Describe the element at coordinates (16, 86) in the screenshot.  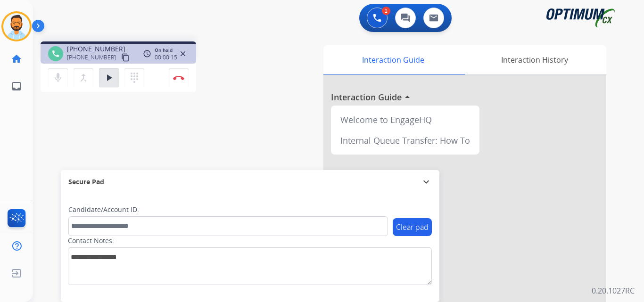
I see `mat-icon: inbox` at that location.